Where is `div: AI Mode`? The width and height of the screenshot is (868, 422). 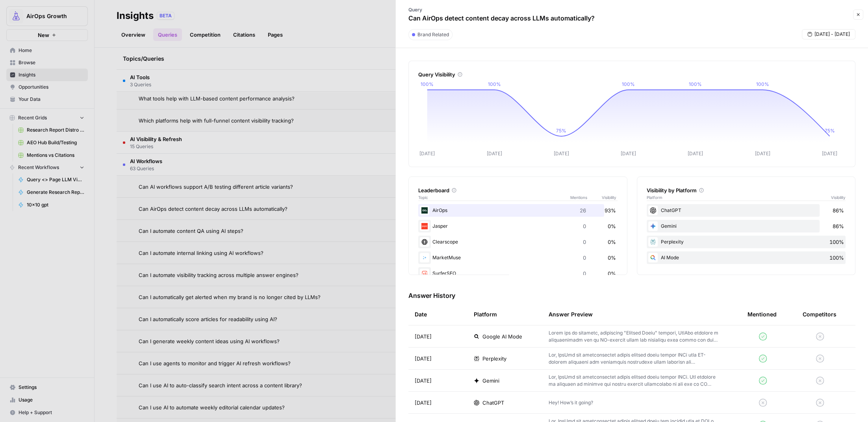 div: AI Mode is located at coordinates (746, 258).